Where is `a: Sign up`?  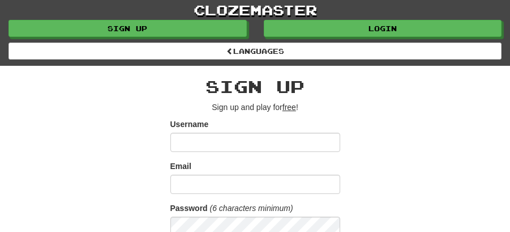 a: Sign up is located at coordinates (127, 28).